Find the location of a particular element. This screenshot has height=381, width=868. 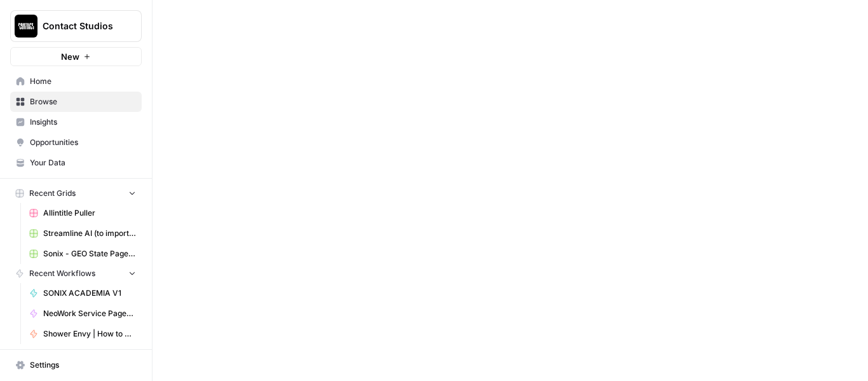

a: Your Data is located at coordinates (75, 163).